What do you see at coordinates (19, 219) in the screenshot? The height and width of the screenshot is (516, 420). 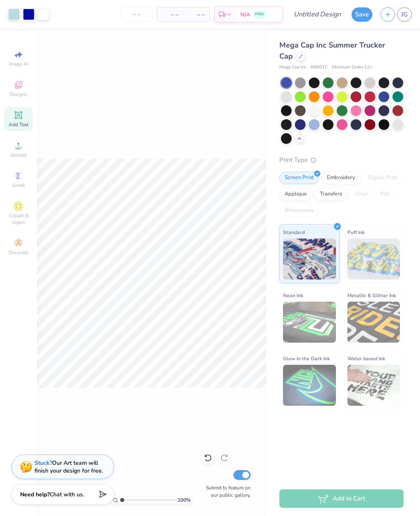 I see `span: Clipart & logos` at bounding box center [19, 219].